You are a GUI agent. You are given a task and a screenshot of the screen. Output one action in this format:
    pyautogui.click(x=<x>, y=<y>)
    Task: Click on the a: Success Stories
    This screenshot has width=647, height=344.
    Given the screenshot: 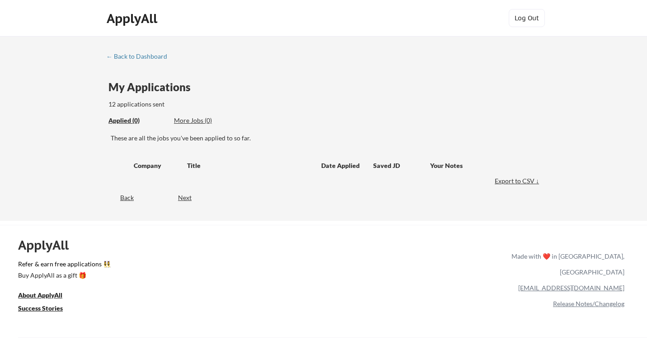 What is the action you would take?
    pyautogui.click(x=47, y=309)
    